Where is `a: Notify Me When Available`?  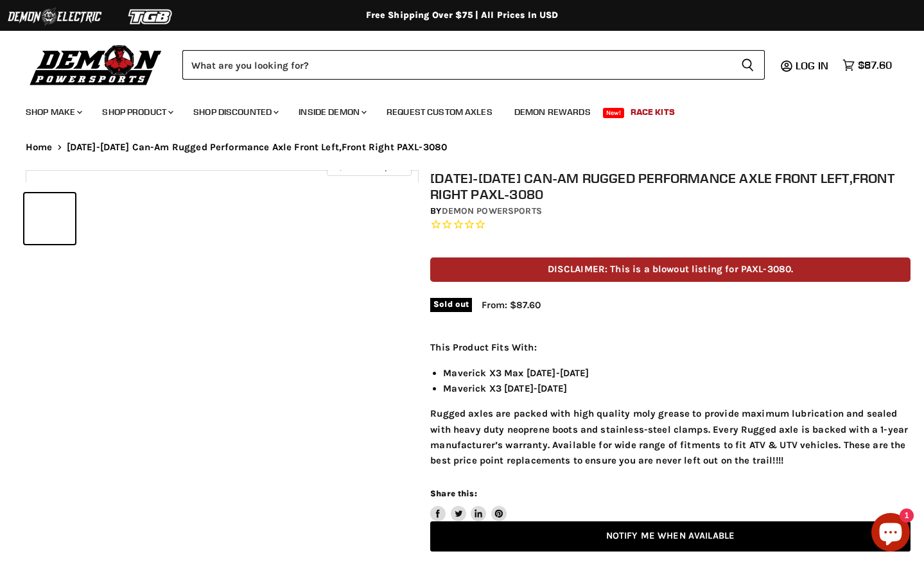
a: Notify Me When Available is located at coordinates (670, 536).